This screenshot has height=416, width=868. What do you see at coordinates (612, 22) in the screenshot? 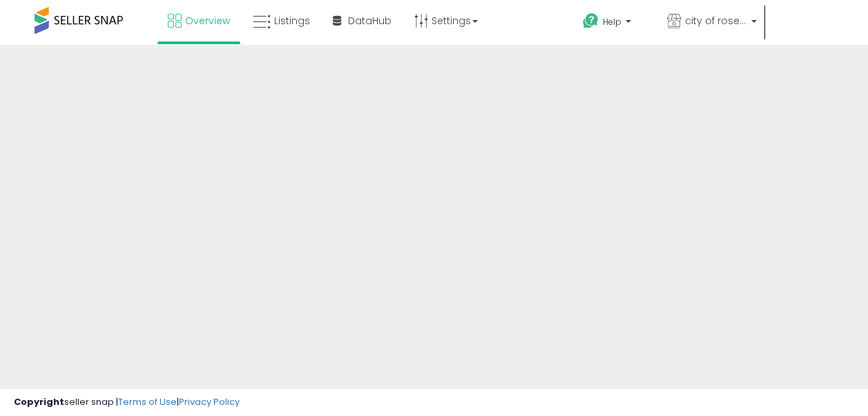
I see `span: Help` at bounding box center [612, 22].